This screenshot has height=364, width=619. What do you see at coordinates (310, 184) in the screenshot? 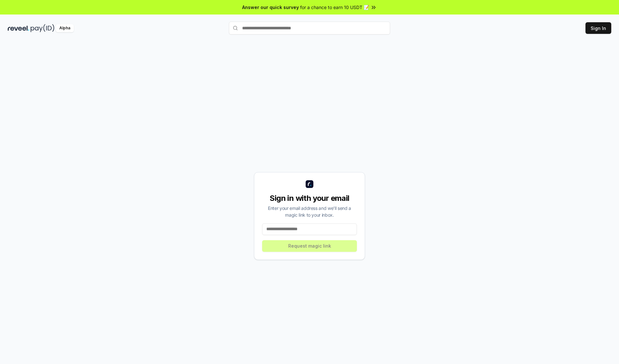
I see `img: logo_small` at bounding box center [310, 184].